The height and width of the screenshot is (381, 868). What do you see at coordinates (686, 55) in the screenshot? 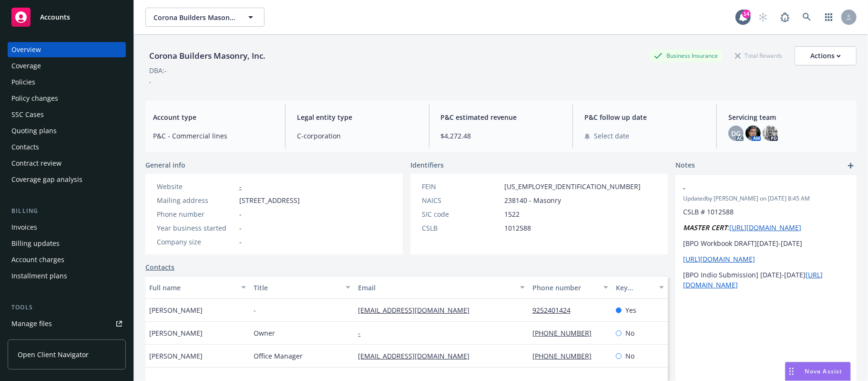
I see `div: Business Insurance` at bounding box center [686, 55].